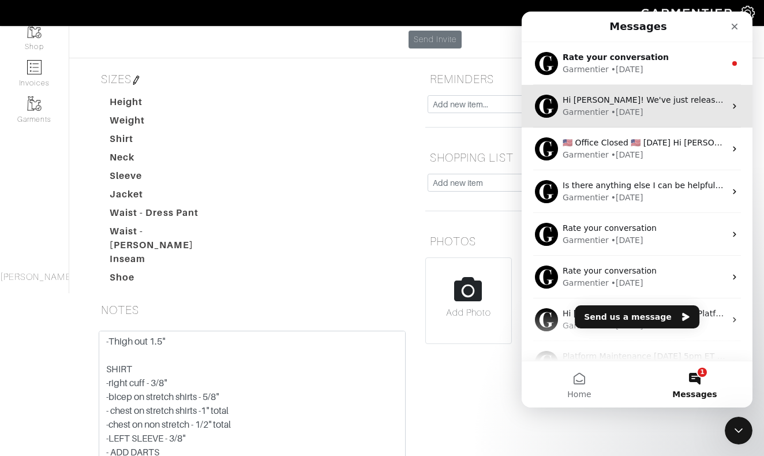 The height and width of the screenshot is (456, 764). Describe the element at coordinates (167, 141) in the screenshot. I see `dt: Shirt` at that location.